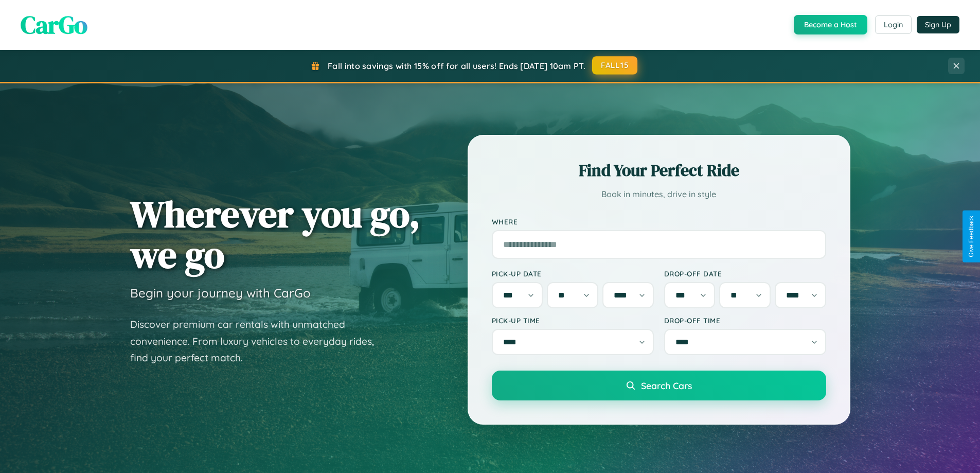 The image size is (980, 473). Describe the element at coordinates (220, 293) in the screenshot. I see `h3: Begin your journey with CarGo` at that location.